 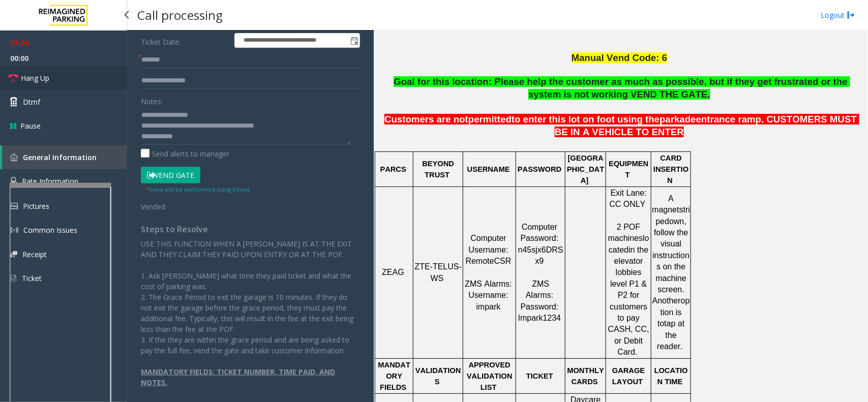 What do you see at coordinates (629, 376) in the screenshot?
I see `span: GARAGE LAYOUT` at bounding box center [629, 376].